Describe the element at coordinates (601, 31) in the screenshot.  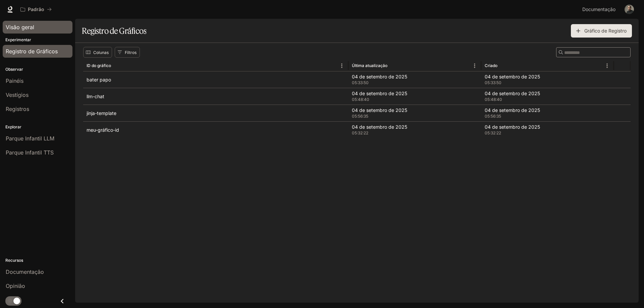
I see `button: Gráfico de Registro` at that location.